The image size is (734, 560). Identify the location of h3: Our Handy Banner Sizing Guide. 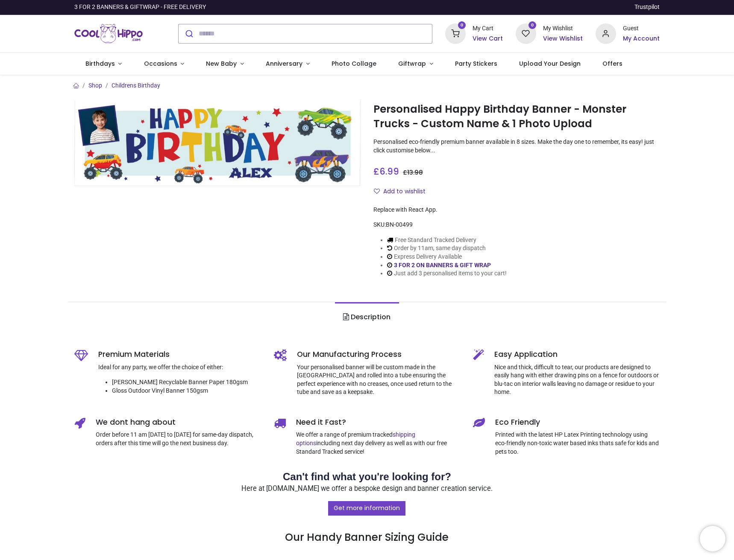
(367, 523).